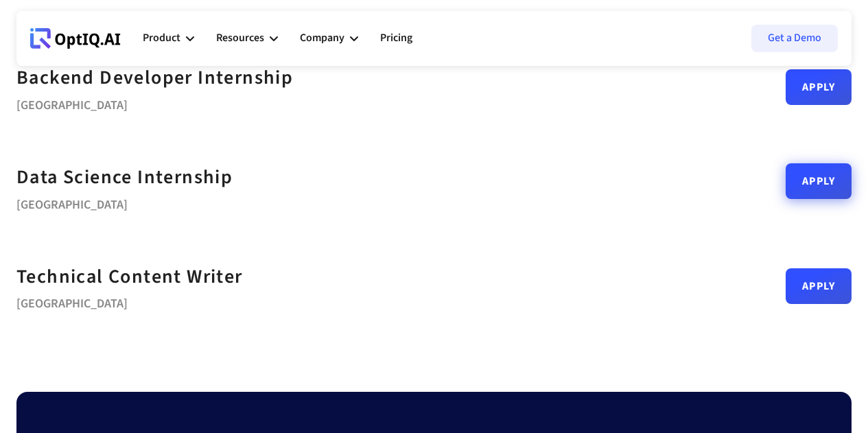 The width and height of the screenshot is (868, 433). What do you see at coordinates (154, 78) in the screenshot?
I see `strong: Backend Developer Internship` at bounding box center [154, 78].